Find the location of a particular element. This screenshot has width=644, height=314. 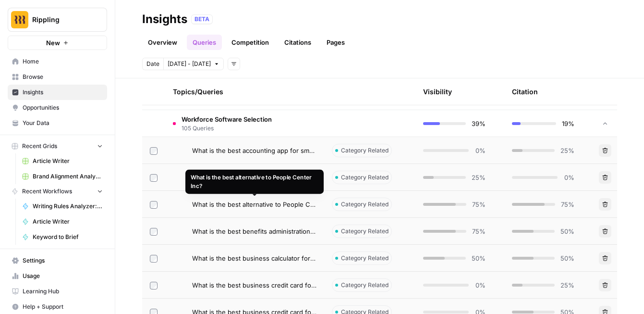

a: Overview is located at coordinates (162, 42).